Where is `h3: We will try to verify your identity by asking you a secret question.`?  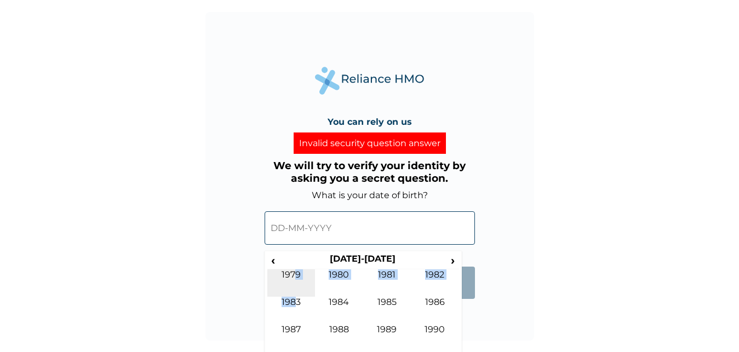
h3: We will try to verify your identity by asking you a secret question. is located at coordinates (370, 172).